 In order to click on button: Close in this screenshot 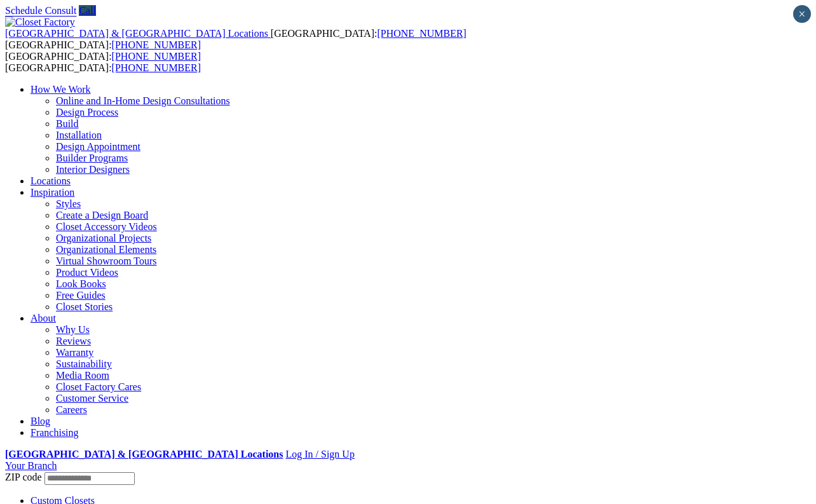, I will do `click(802, 14)`.